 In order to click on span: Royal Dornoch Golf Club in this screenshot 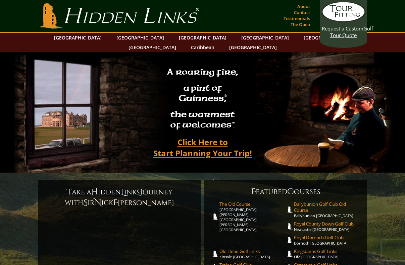, I will do `click(327, 238)`.